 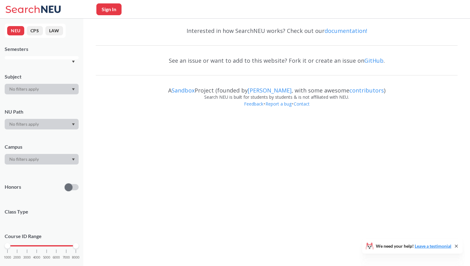 What do you see at coordinates (278, 104) in the screenshot?
I see `a: Report a bug` at bounding box center [278, 104].